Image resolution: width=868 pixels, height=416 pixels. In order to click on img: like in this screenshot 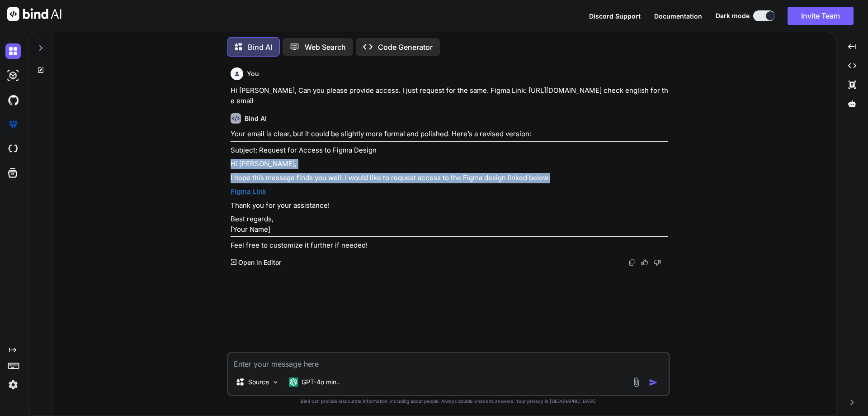, I will do `click(645, 263)`.